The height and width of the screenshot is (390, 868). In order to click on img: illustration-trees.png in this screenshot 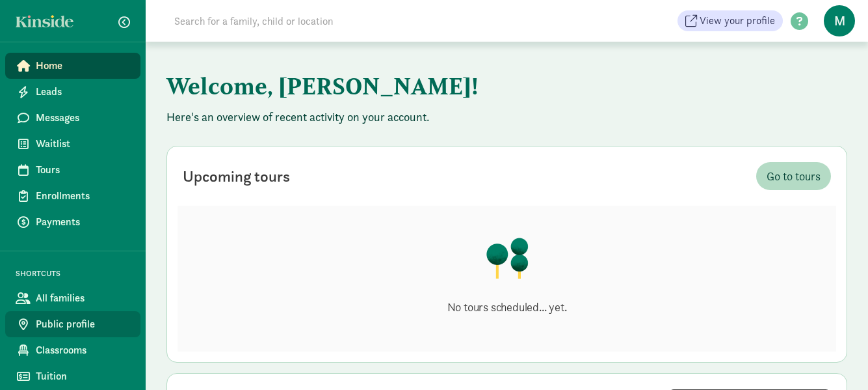, I will do `click(508, 258)`.